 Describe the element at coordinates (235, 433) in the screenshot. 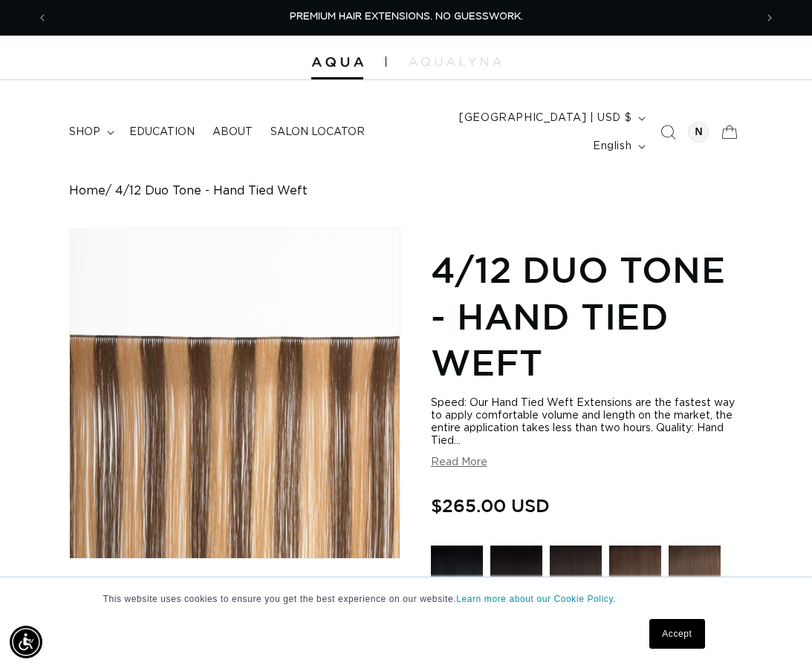

I see `media-gallery: Gallery Viewer` at that location.